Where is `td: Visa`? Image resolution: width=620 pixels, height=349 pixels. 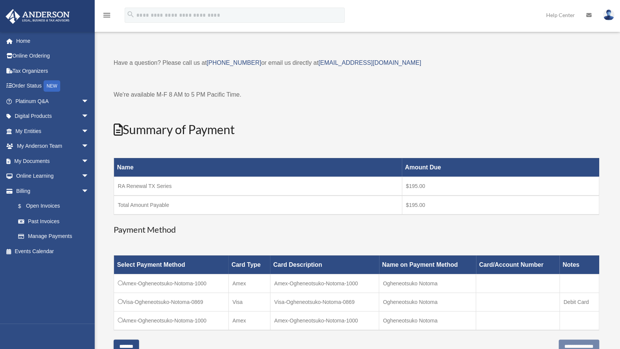
td: Visa is located at coordinates (249, 301).